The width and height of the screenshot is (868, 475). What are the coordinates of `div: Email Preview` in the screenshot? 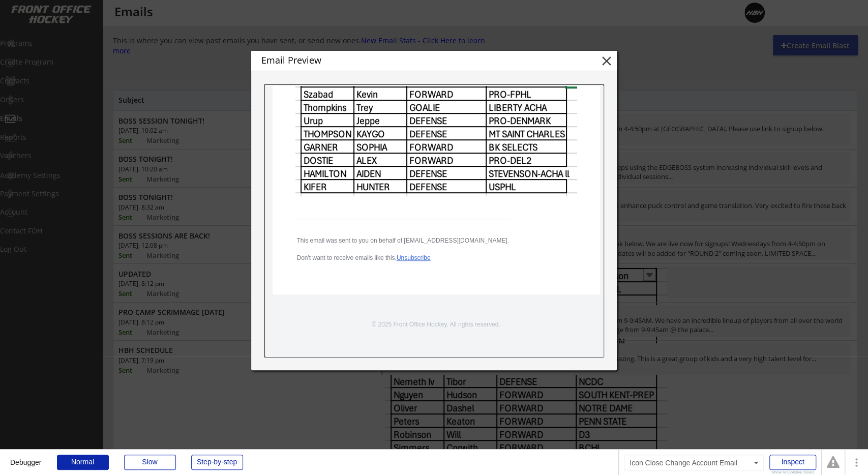 It's located at (424, 60).